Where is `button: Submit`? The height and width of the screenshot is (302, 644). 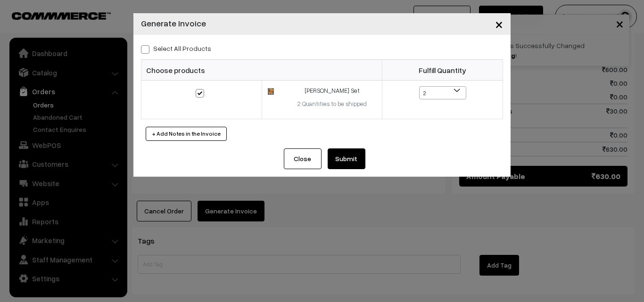
button: Submit is located at coordinates (346, 159).